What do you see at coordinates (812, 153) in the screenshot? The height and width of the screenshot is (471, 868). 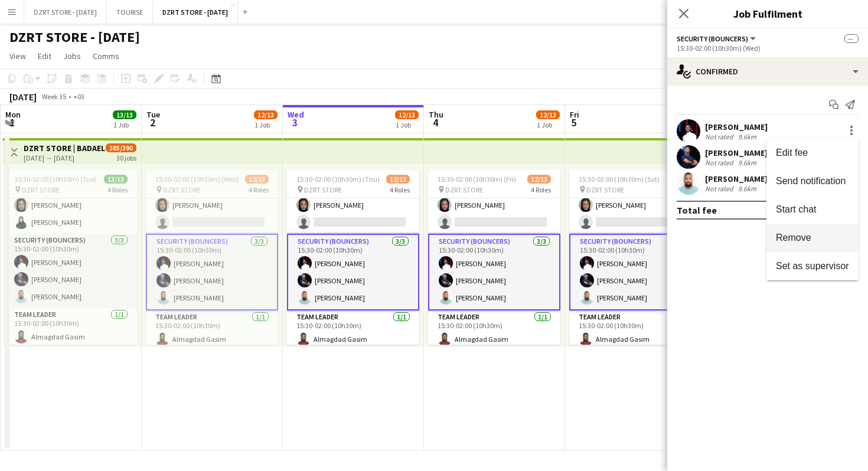 I see `button: Edit fee` at bounding box center [812, 153].